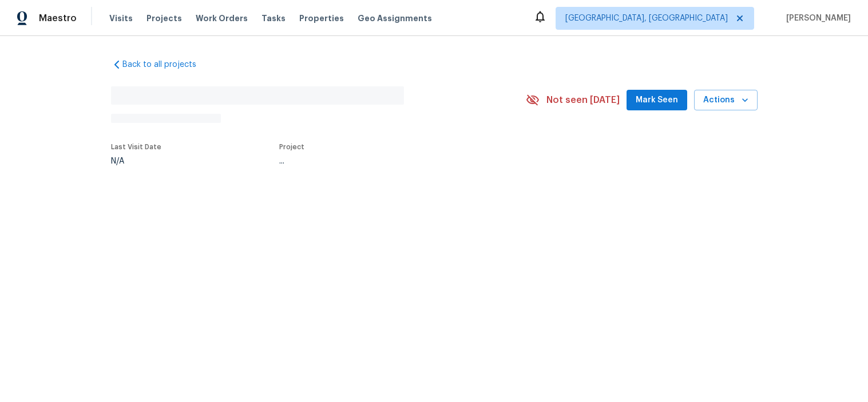 Image resolution: width=868 pixels, height=402 pixels. I want to click on div: N/A, so click(136, 161).